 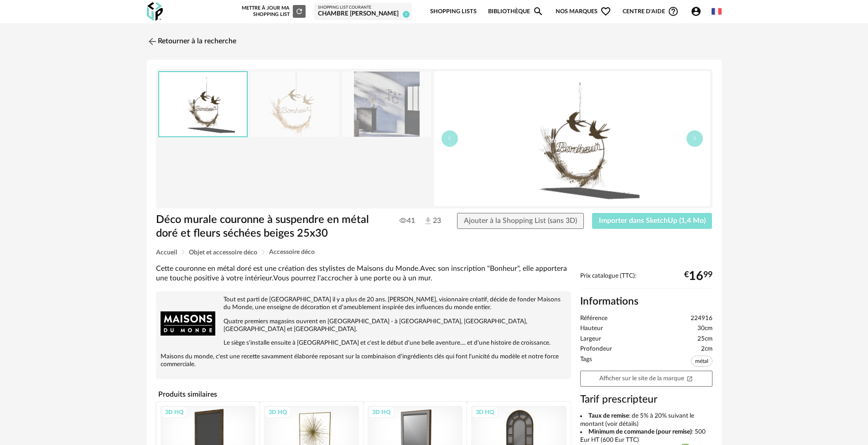 What do you see at coordinates (520, 221) in the screenshot?
I see `span: Ajouter à la Shopping List (sans 3D)` at bounding box center [520, 221].